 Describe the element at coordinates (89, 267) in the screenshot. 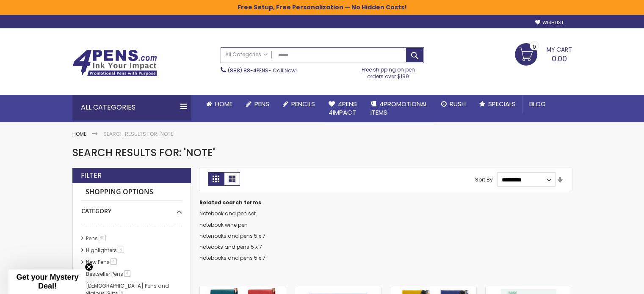

I see `button: Close teaser` at that location.